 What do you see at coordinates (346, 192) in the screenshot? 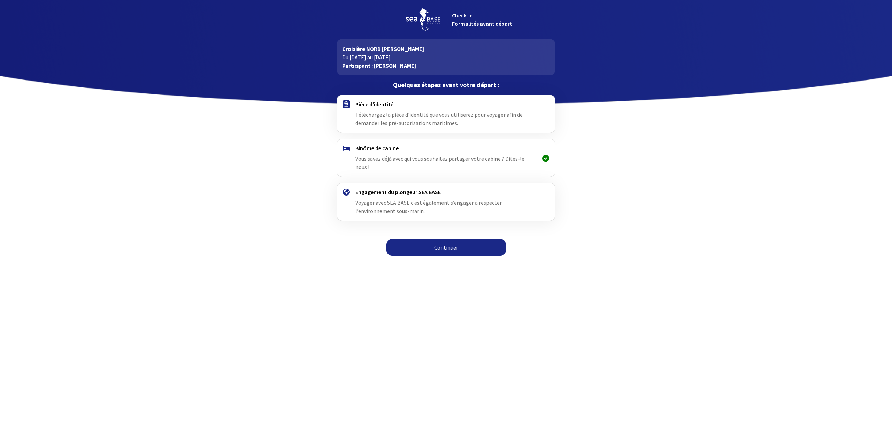
I see `img: engagement.svg` at bounding box center [346, 192].